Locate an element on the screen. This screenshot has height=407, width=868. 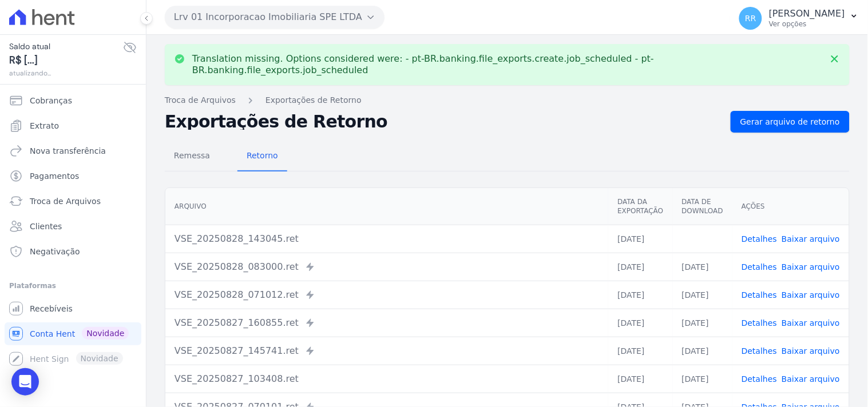
a: Recebíveis is located at coordinates (73, 309).